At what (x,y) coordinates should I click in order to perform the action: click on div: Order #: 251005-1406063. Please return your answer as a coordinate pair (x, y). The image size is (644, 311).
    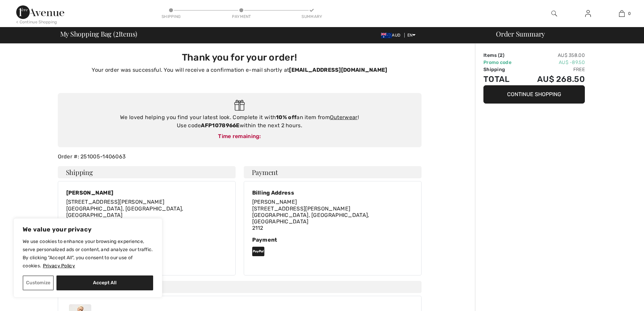
    Looking at the image, I should click on (240, 157).